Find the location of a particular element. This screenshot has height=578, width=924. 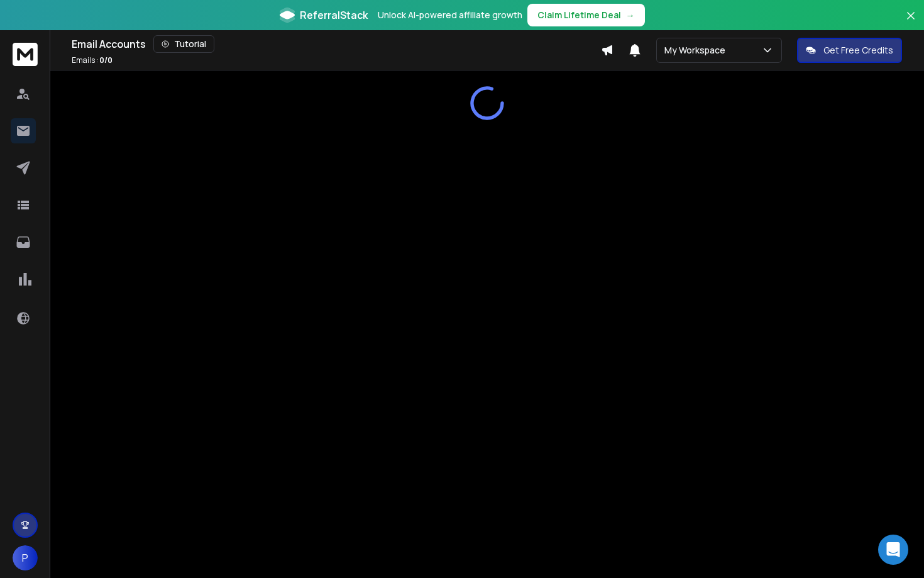

button: Close banner is located at coordinates (911, 23).